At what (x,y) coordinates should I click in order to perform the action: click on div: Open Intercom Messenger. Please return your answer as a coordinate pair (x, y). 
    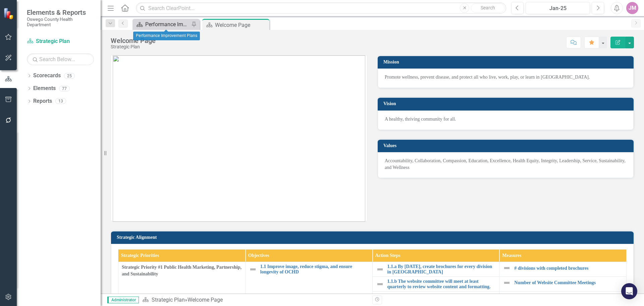
    Looking at the image, I should click on (629, 291).